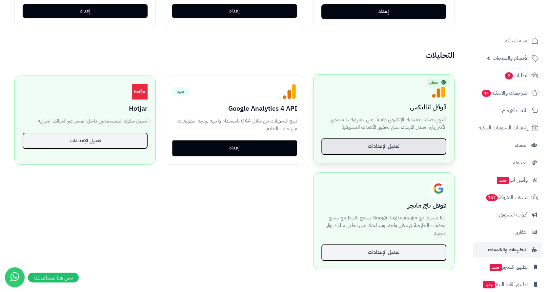 The image size is (546, 292). Describe the element at coordinates (508, 110) in the screenshot. I see `a: طلبات الإرجاع` at that location.